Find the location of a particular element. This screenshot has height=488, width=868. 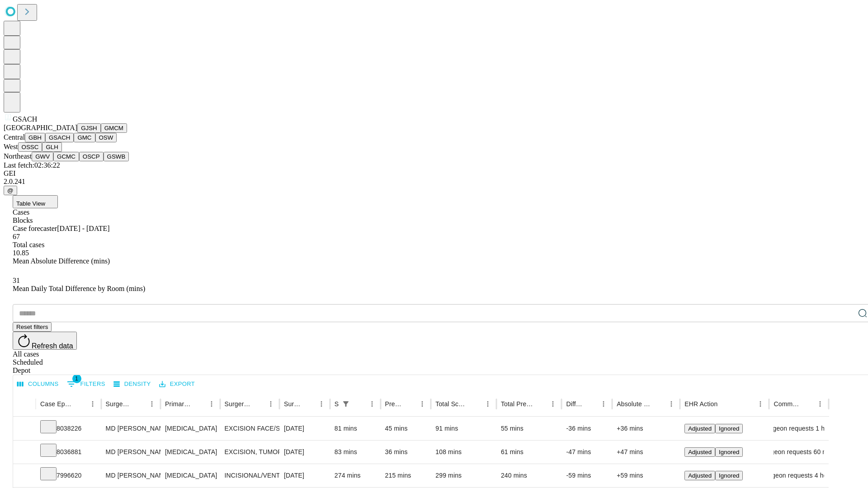

span: Reset filters is located at coordinates (32, 327).